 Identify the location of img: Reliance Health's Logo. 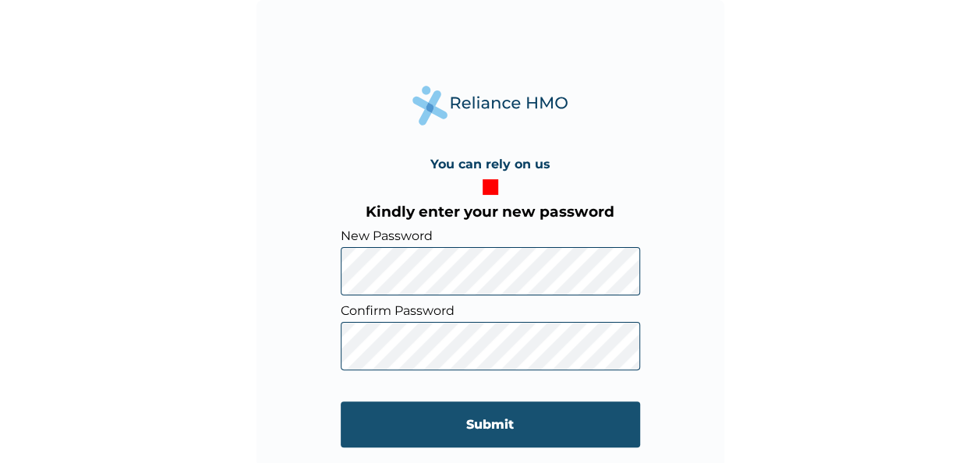
(490, 105).